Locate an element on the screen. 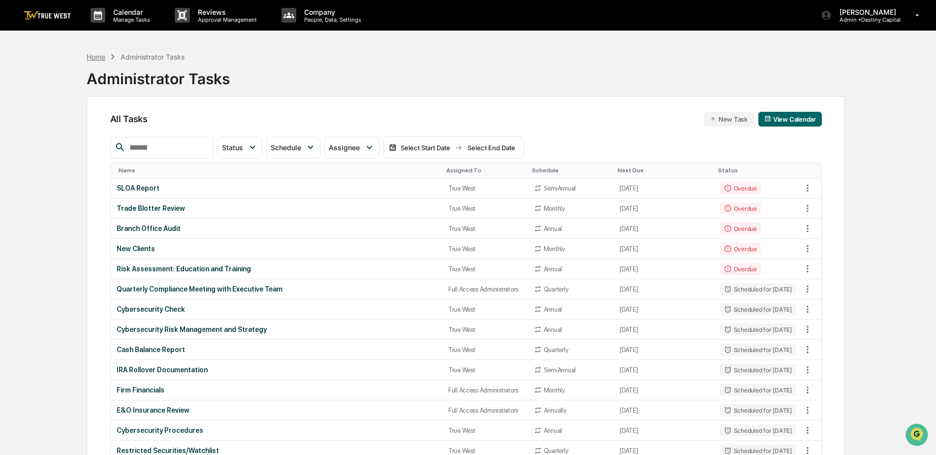  img: logo is located at coordinates (47, 15).